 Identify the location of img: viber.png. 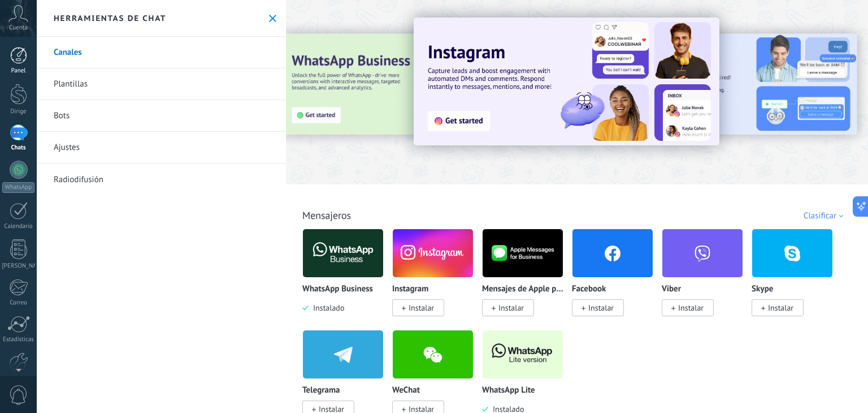
(702, 253).